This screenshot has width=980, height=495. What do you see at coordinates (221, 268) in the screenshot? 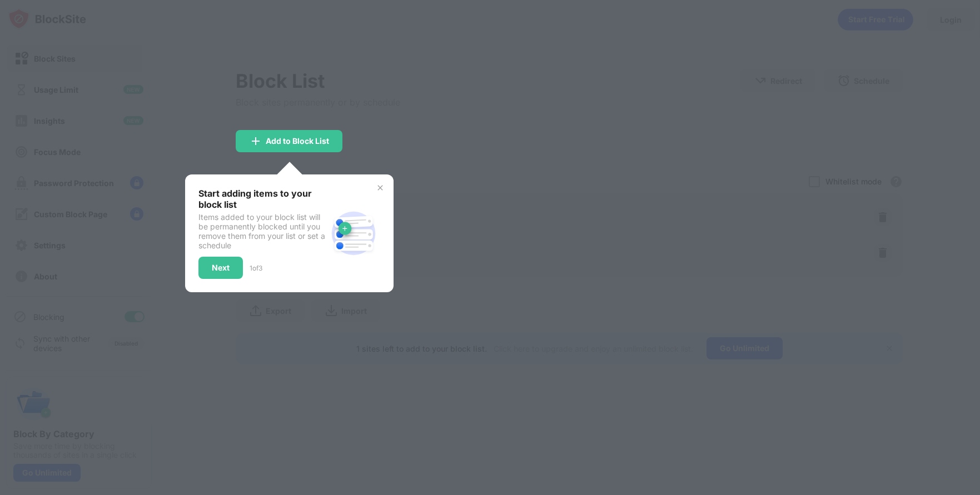
I see `div: Next` at bounding box center [221, 268].